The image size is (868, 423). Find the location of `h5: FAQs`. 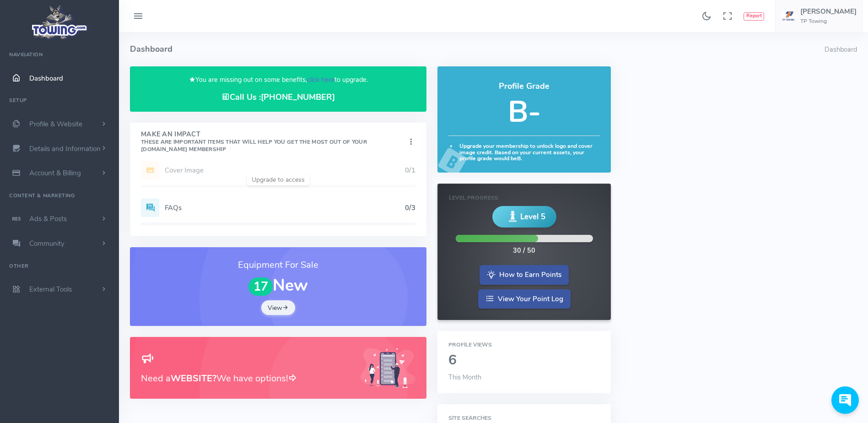

h5: FAQs is located at coordinates (285, 207).